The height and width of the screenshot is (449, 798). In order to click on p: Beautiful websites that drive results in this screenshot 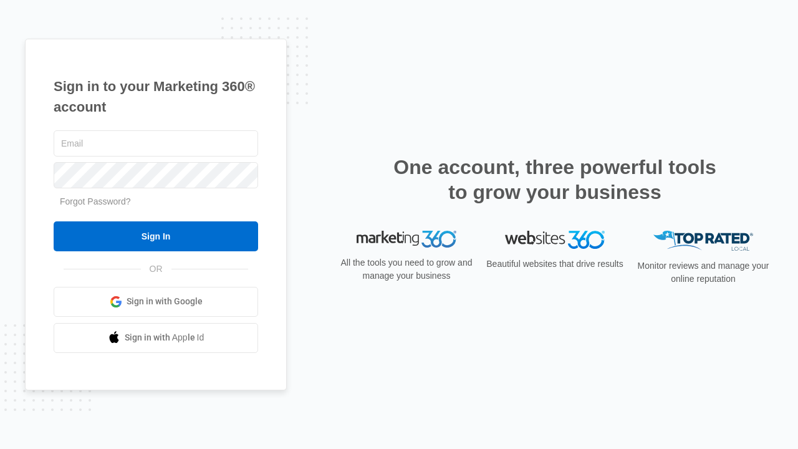, I will do `click(555, 264)`.